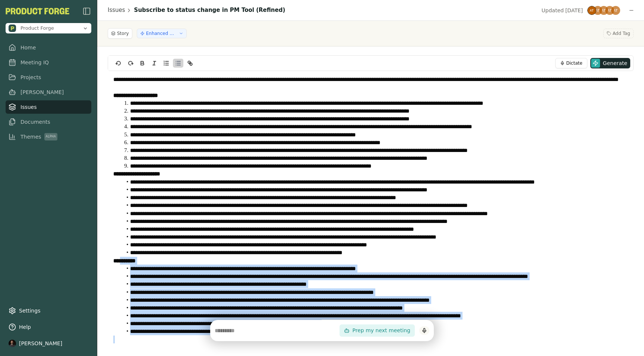 This screenshot has height=356, width=644. What do you see at coordinates (48, 311) in the screenshot?
I see `a: Settings` at bounding box center [48, 311].